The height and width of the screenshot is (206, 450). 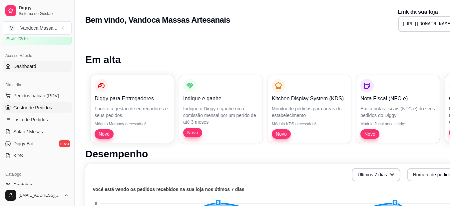 What do you see at coordinates (44, 8) in the screenshot?
I see `span: Diggy` at bounding box center [44, 8].